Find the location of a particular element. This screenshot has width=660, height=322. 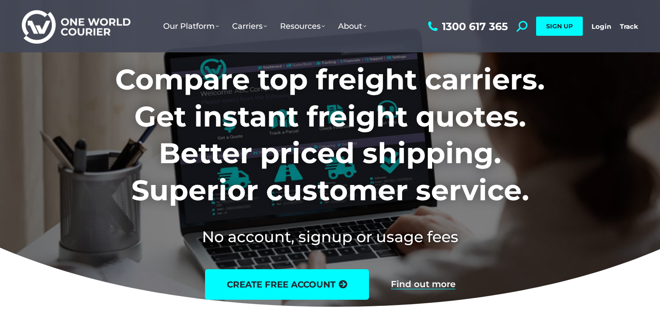

a: Login is located at coordinates (601, 26).